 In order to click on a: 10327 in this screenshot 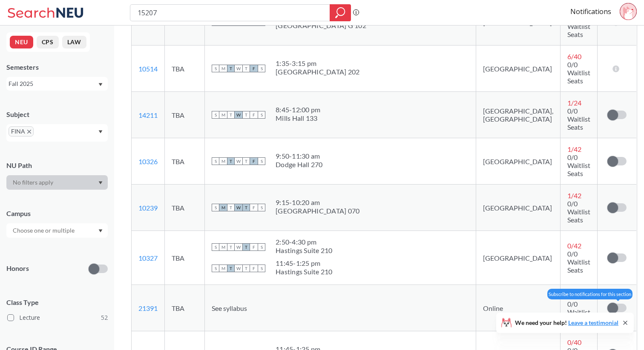, I will do `click(148, 258)`.